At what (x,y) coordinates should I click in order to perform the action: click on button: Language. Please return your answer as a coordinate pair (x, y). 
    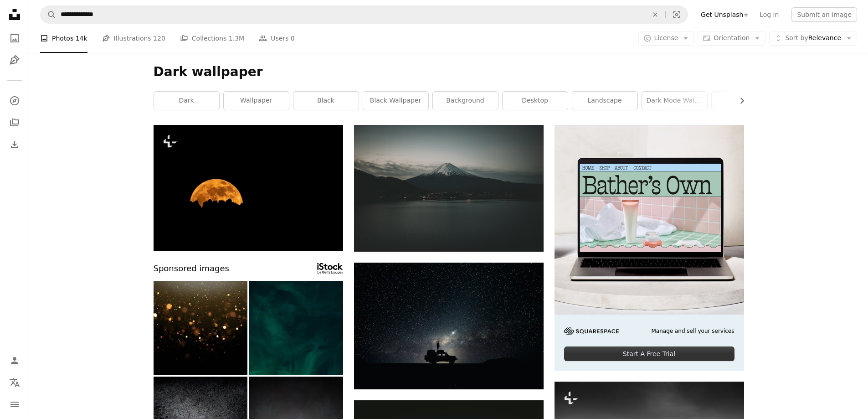
    Looking at the image, I should click on (15, 383).